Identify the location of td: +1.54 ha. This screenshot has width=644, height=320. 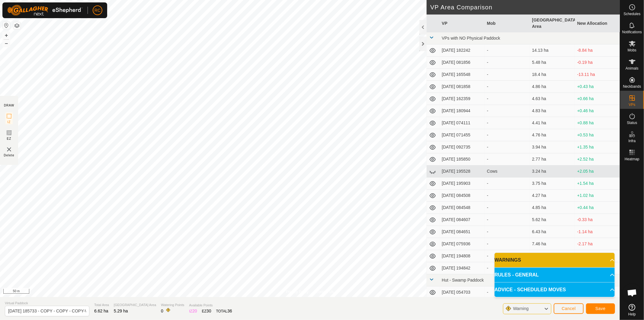
(597, 184).